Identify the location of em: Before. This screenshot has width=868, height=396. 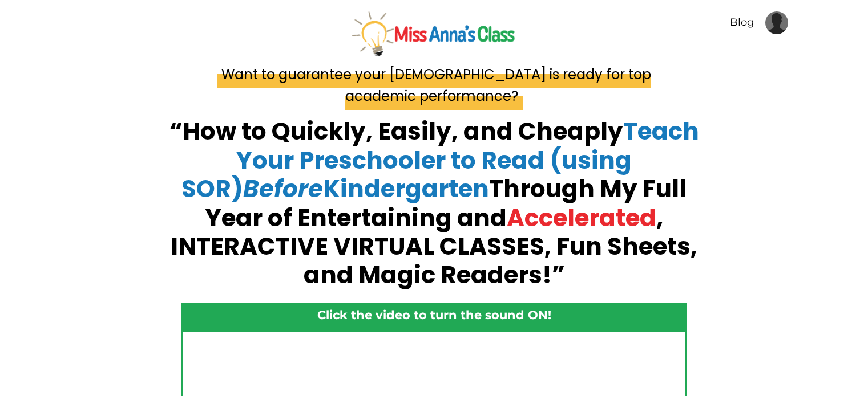
(283, 188).